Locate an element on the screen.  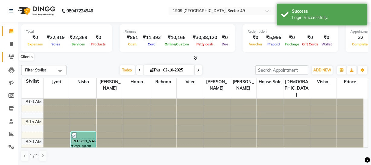
span: Services is located at coordinates (79, 44).